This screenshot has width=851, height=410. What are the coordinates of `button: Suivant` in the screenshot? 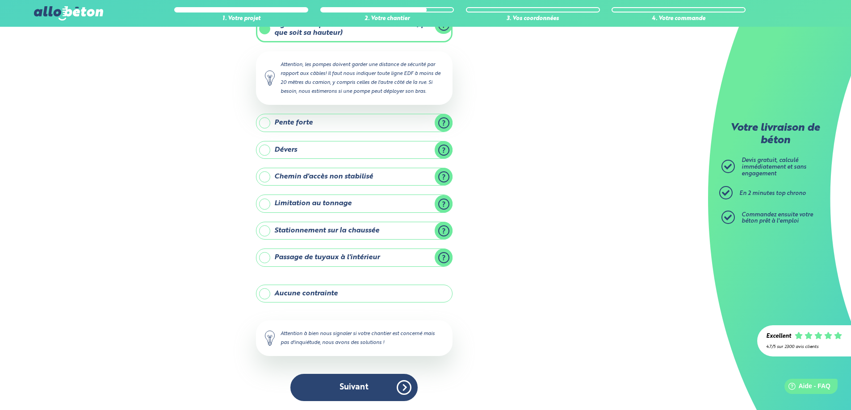 It's located at (354, 388).